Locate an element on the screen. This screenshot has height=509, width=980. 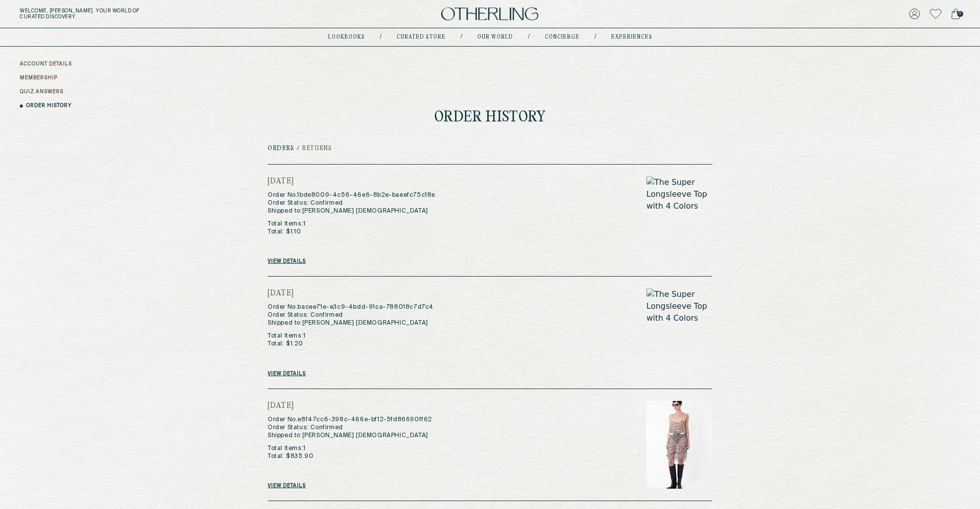
h2: Total Items: 1 Total: $ 1.10 is located at coordinates (351, 228).